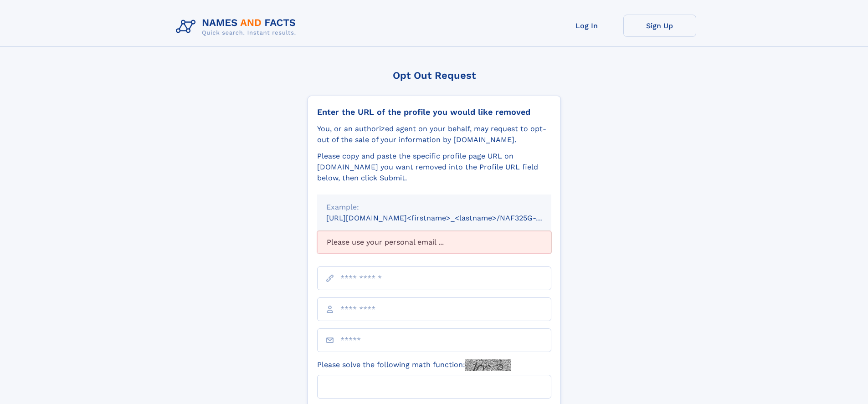 The image size is (868, 404). What do you see at coordinates (238, 27) in the screenshot?
I see `img: Logo Names and Facts` at bounding box center [238, 27].